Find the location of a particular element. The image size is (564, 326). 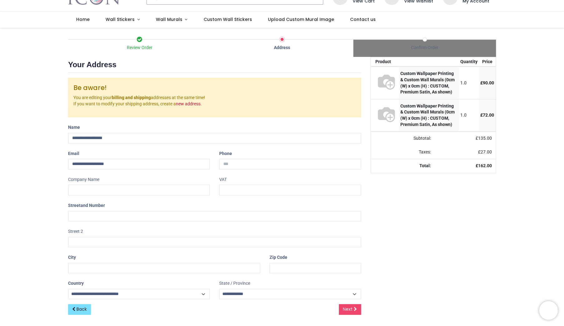

label: State / Province is located at coordinates (235, 283).